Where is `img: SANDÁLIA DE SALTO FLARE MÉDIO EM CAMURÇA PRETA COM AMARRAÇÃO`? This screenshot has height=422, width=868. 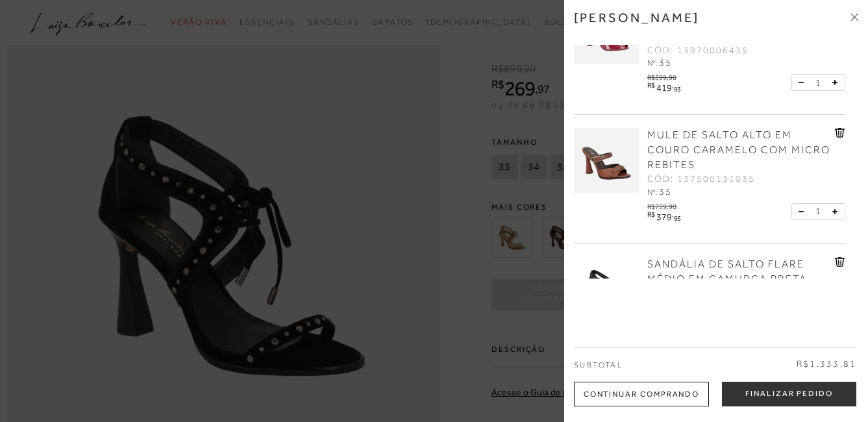
img: SANDÁLIA DE SALTO FLARE MÉDIO EM CAMURÇA PRETA COM AMARRAÇÃO is located at coordinates (606, 290).